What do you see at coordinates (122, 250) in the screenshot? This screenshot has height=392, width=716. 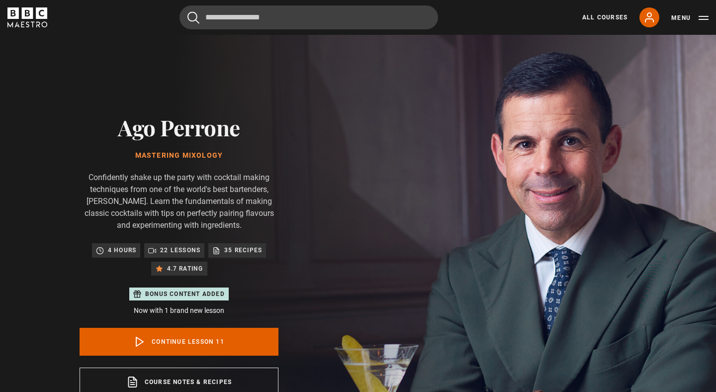 I see `p: 4 hours` at bounding box center [122, 250].